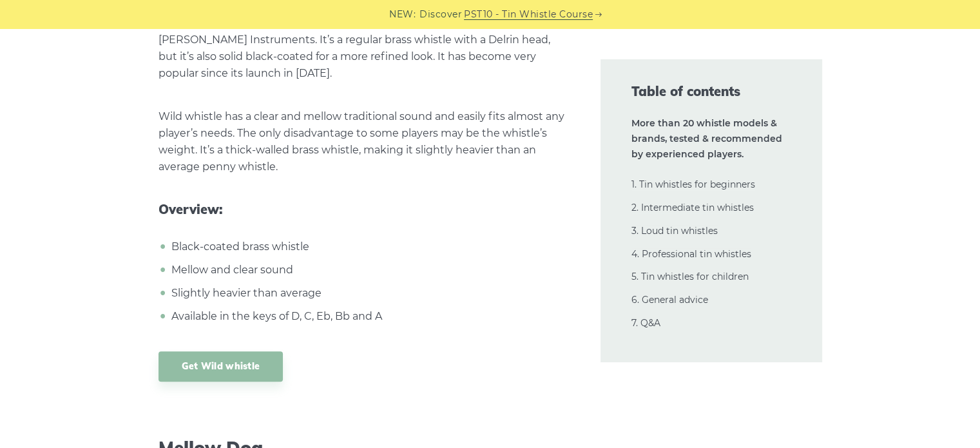 This screenshot has height=448, width=980. Describe the element at coordinates (693, 184) in the screenshot. I see `a: 1. Tin whistles for beginners` at that location.